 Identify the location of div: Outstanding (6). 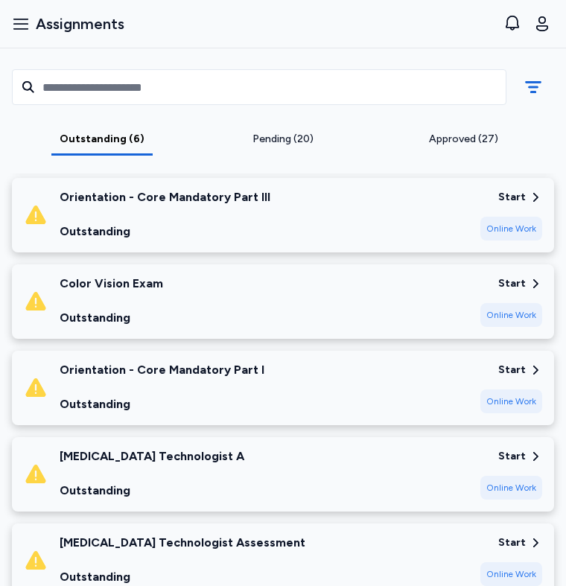
(102, 139).